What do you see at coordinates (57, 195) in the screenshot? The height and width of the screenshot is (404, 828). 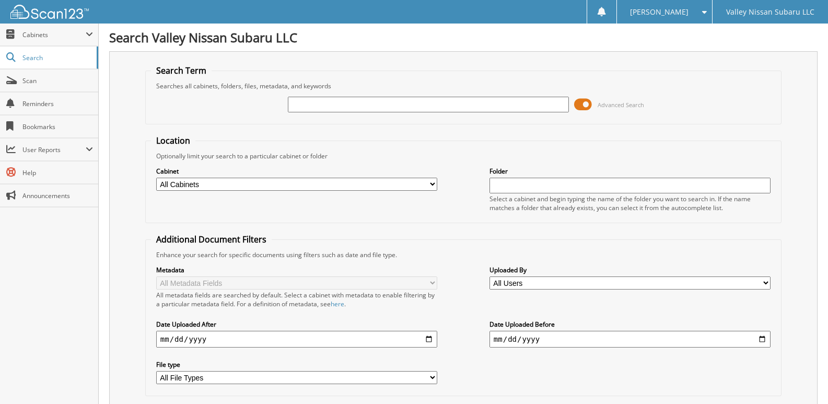 I see `span: Announcements` at bounding box center [57, 195].